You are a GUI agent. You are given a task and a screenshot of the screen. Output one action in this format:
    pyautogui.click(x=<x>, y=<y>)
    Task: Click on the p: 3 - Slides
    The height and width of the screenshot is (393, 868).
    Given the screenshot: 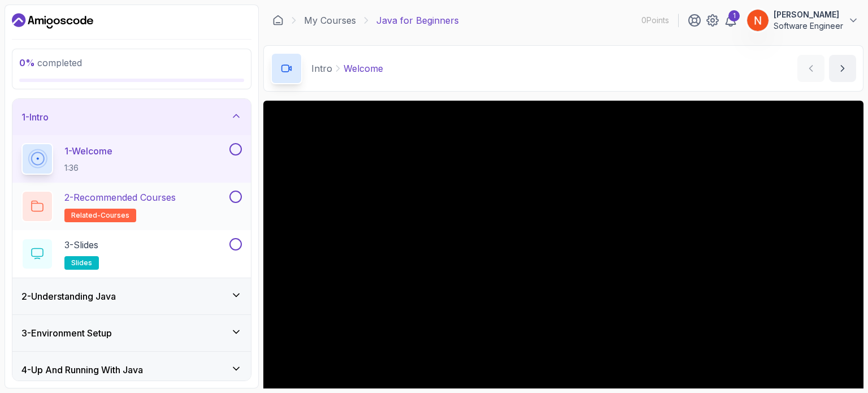 What is the action you would take?
    pyautogui.click(x=81, y=245)
    